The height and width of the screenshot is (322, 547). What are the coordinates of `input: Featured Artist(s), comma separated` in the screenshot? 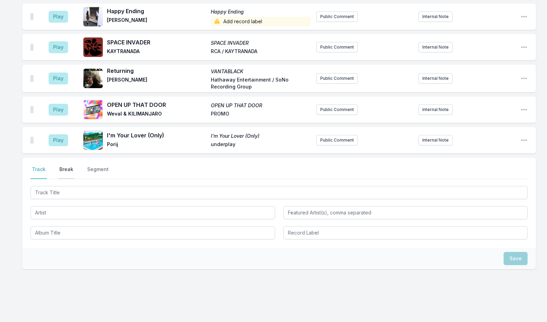 It's located at (406, 213).